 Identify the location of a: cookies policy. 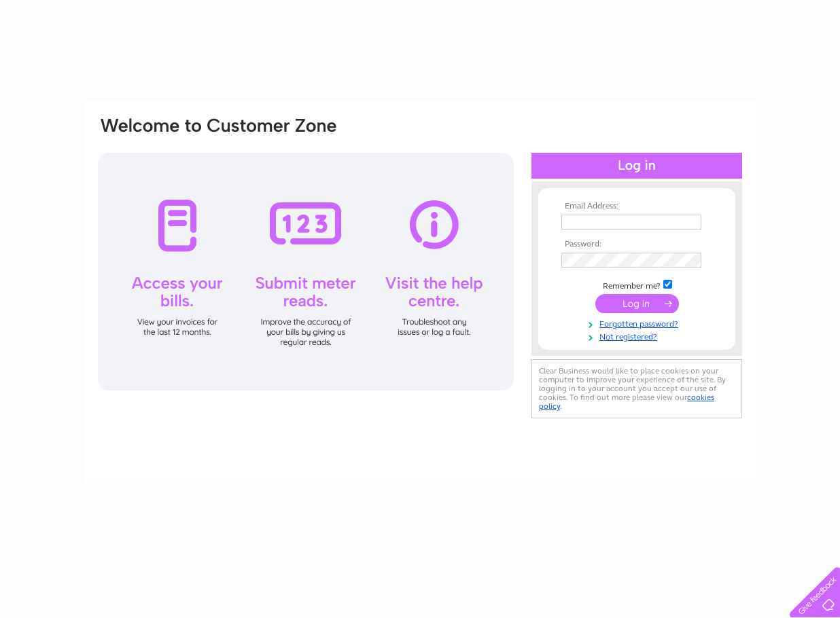
(627, 401).